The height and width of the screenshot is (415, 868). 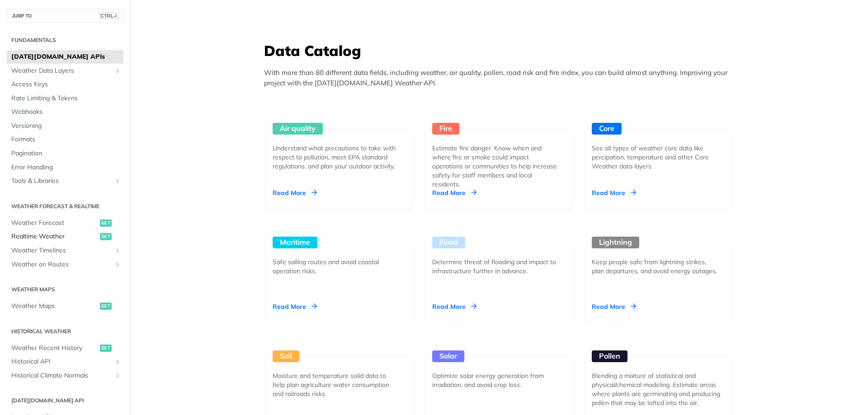 What do you see at coordinates (109, 16) in the screenshot?
I see `span: CTRL-/` at bounding box center [109, 16].